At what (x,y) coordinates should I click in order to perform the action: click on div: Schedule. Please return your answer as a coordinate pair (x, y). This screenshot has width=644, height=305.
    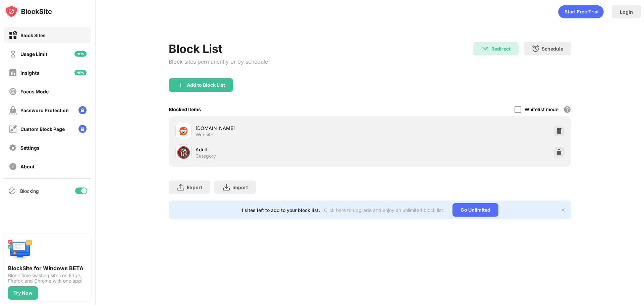
    Looking at the image, I should click on (552, 49).